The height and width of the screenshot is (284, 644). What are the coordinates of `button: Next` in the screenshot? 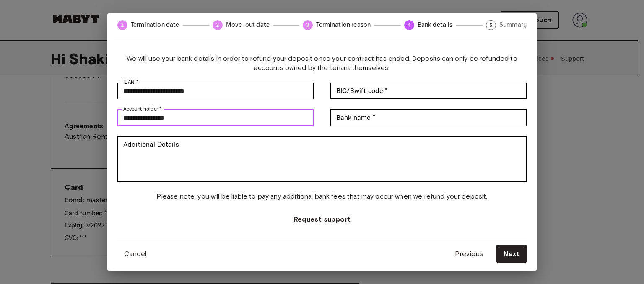 It's located at (511, 254).